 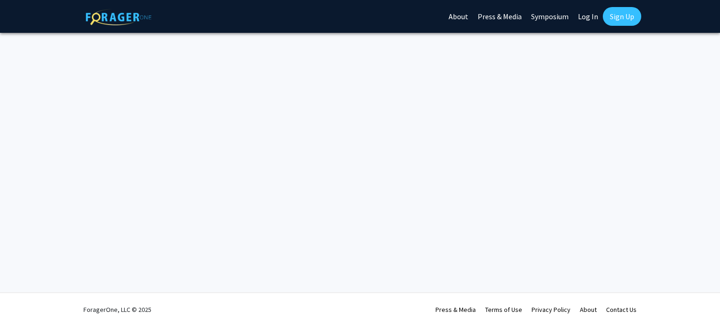 I want to click on a: Terms of Use, so click(x=503, y=309).